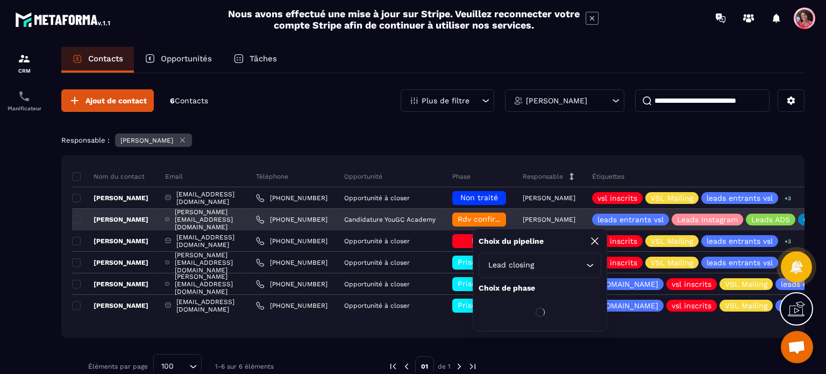  Describe the element at coordinates (479, 197) in the screenshot. I see `span: Non traité` at that location.